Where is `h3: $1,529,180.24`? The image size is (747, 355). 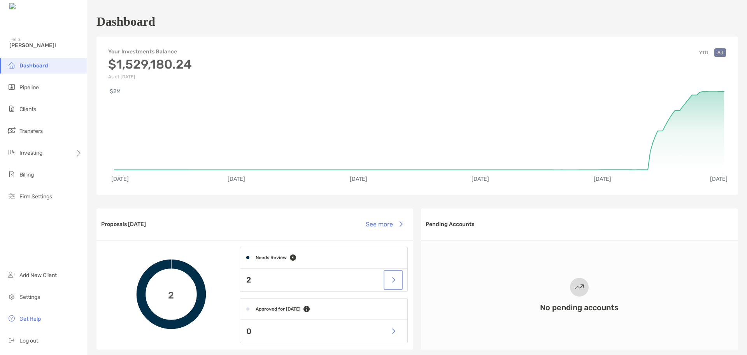
h3: $1,529,180.24 is located at coordinates (150, 64).